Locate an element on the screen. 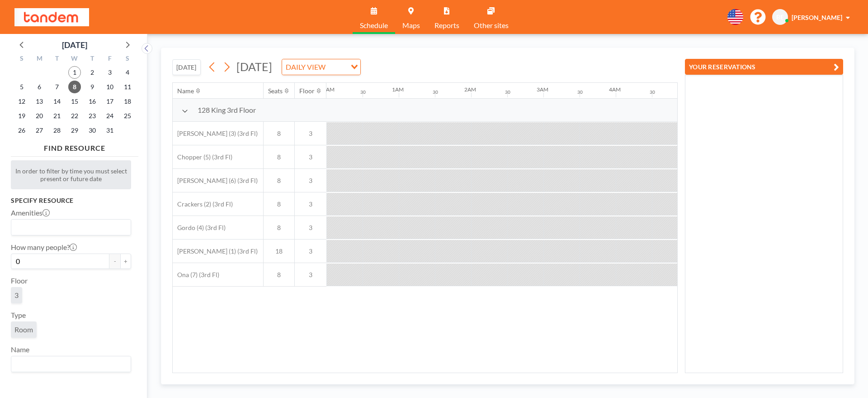 This screenshot has height=398, width=868. span: Gordo (4) (3rd Fl) is located at coordinates (199, 228).